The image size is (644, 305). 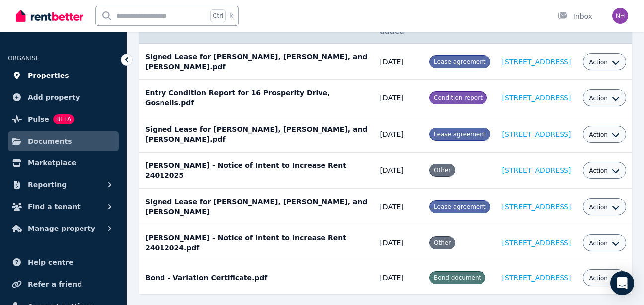 I want to click on span: Find a tenant, so click(x=54, y=207).